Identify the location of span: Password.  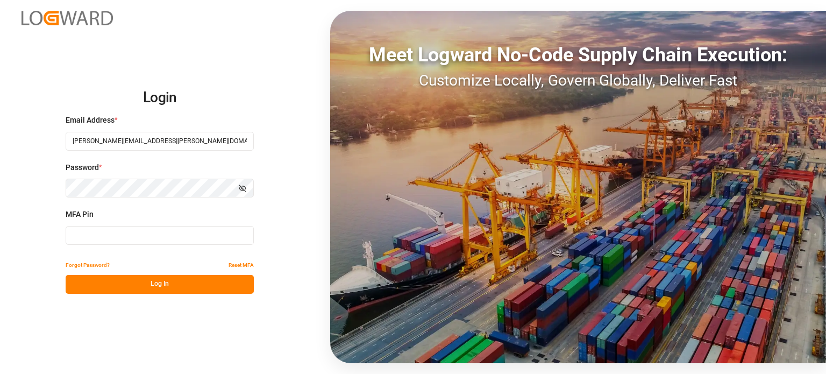
(82, 167).